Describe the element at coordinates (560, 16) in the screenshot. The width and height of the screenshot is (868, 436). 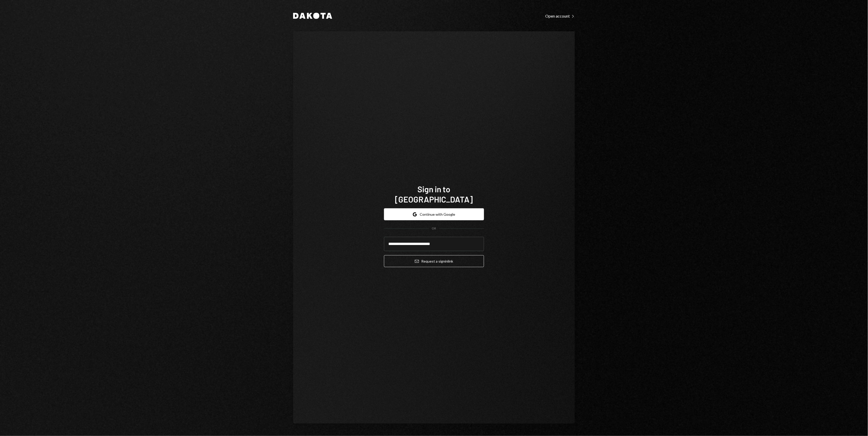
I see `div: Open account` at that location.